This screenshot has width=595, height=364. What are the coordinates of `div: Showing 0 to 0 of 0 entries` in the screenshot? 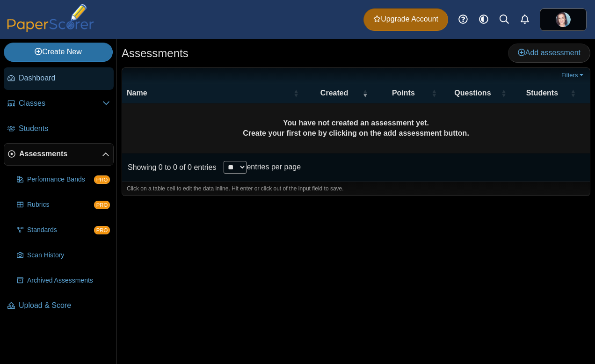 It's located at (169, 167).